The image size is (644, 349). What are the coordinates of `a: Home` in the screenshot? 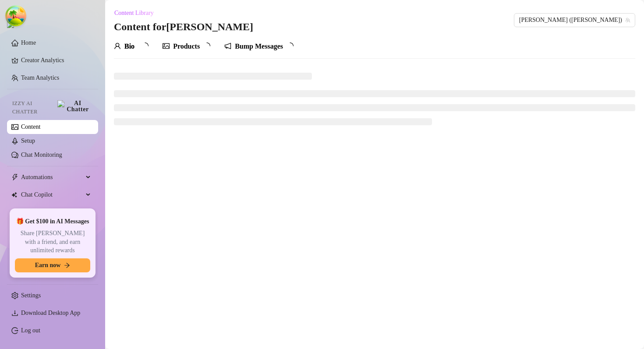 It's located at (28, 43).